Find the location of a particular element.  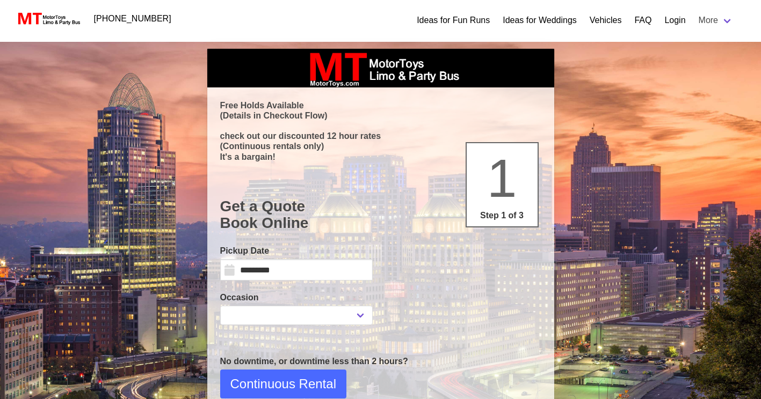

a: Ideas for Weddings is located at coordinates (539, 20).